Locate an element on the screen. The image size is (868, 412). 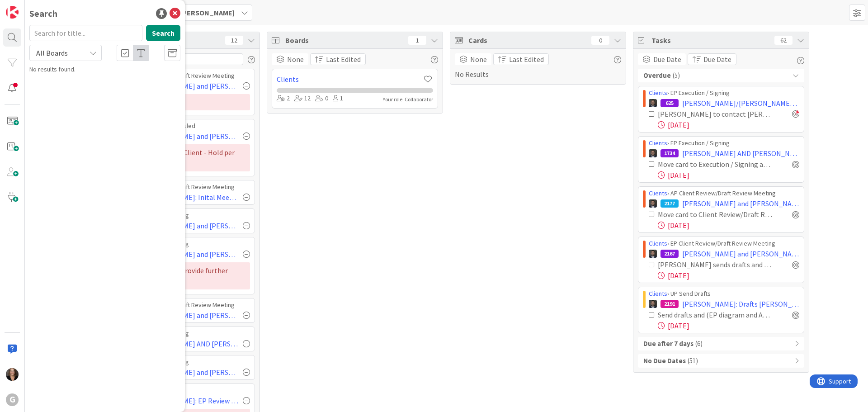
div: 1734 is located at coordinates (669, 153).